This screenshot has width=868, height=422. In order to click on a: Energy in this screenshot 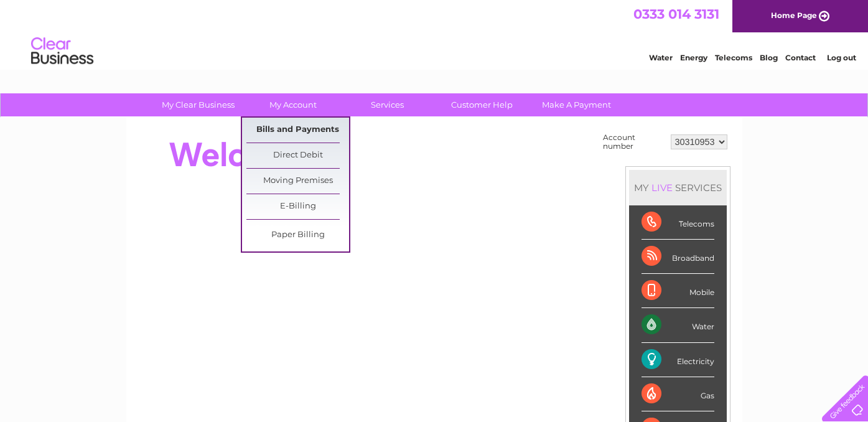, I will do `click(694, 58)`.